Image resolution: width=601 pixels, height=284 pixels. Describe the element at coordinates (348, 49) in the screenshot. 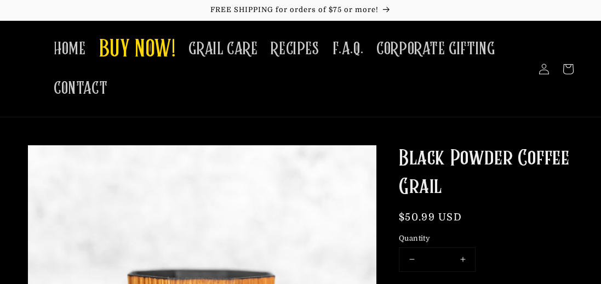

I see `span: F.A.Q.` at that location.